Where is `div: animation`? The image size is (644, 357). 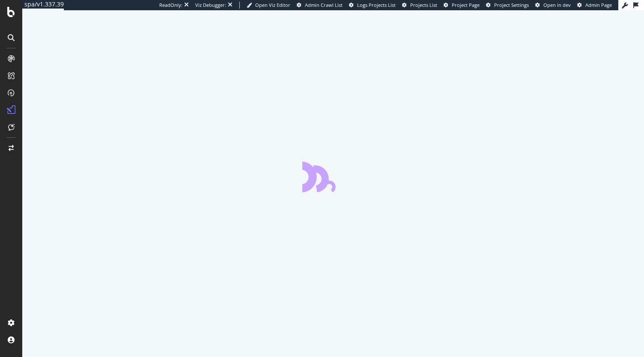 div: animation is located at coordinates (333, 176).